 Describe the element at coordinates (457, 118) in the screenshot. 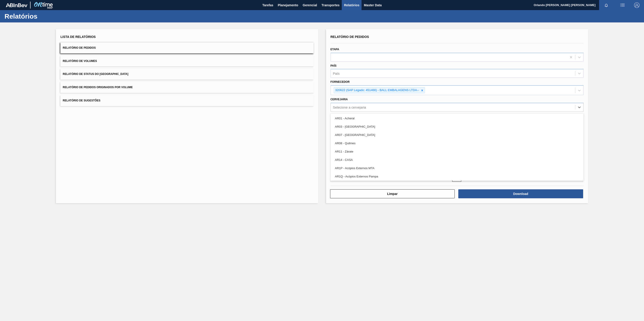

I see `div: AR01 - Acheral` at that location.